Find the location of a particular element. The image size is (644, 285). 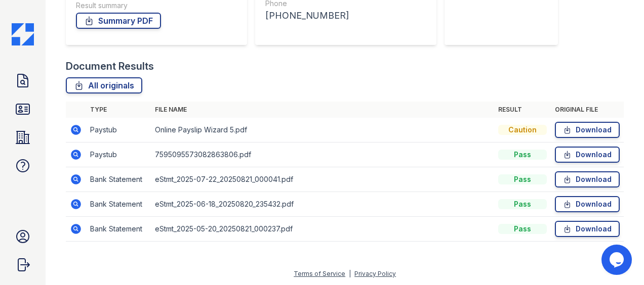

td: Online Payslip Wizard 5.pdf is located at coordinates (322, 130).